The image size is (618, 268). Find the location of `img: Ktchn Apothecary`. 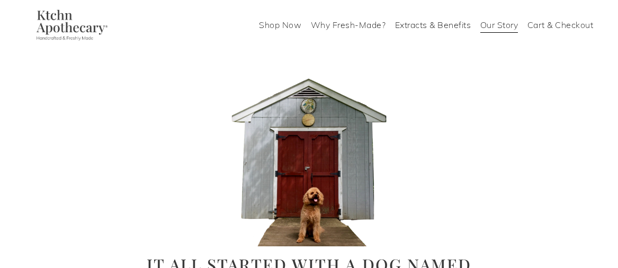

img: Ktchn Apothecary is located at coordinates (70, 25).